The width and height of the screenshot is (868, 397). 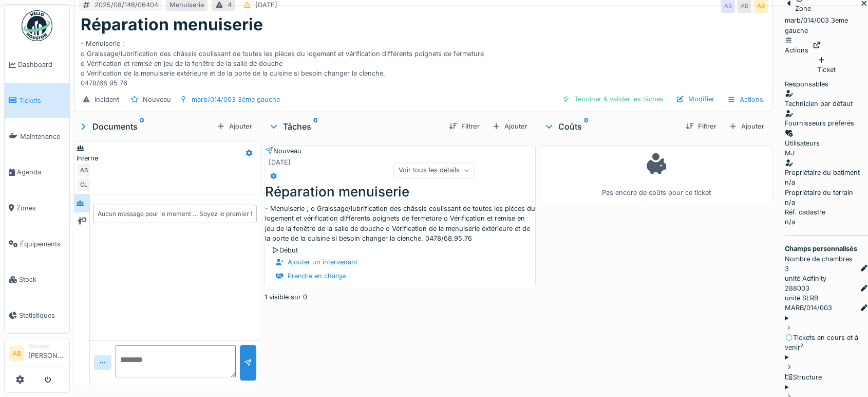 What do you see at coordinates (400, 191) in the screenshot?
I see `h3: Réparation menuiserie` at bounding box center [400, 191].